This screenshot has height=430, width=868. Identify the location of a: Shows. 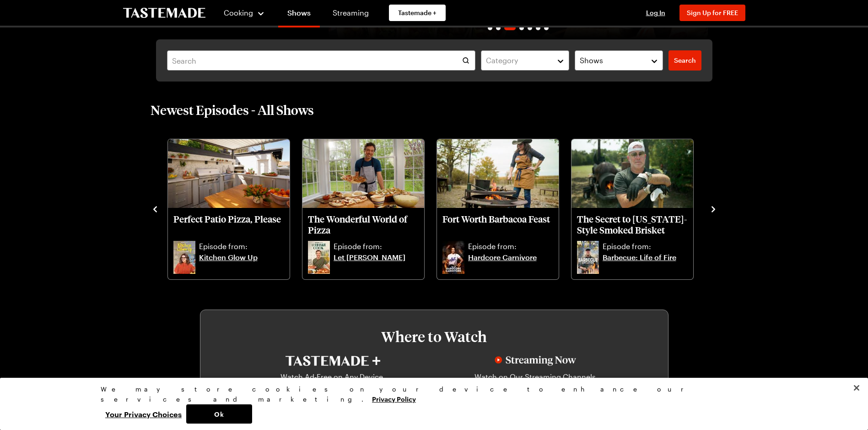
(298, 15).